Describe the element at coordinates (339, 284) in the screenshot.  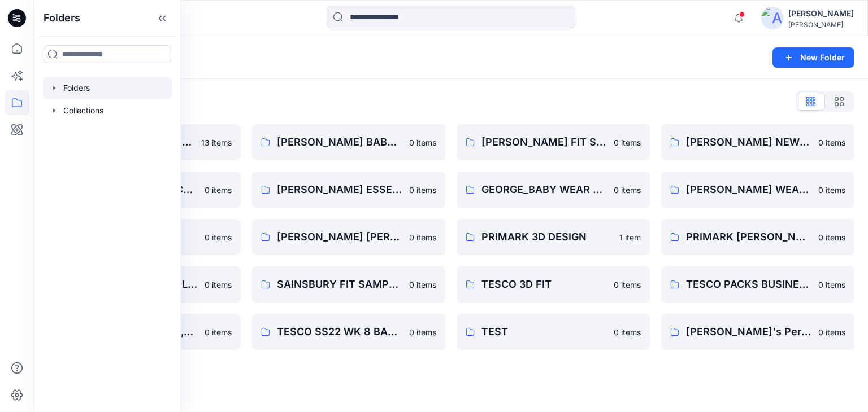
I see `p: SAINSBURY FIT SAMPLES` at that location.